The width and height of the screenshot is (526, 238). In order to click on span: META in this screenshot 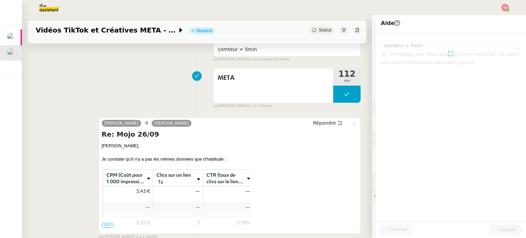, I will do `click(273, 78)`.